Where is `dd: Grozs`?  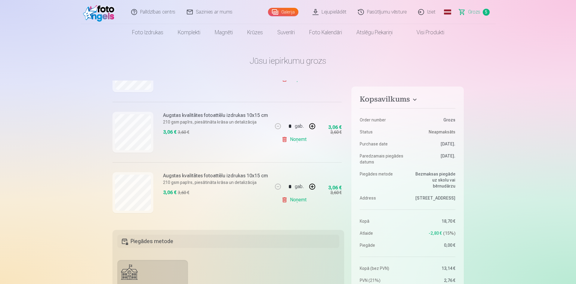
dd: Grozs is located at coordinates (432, 120).